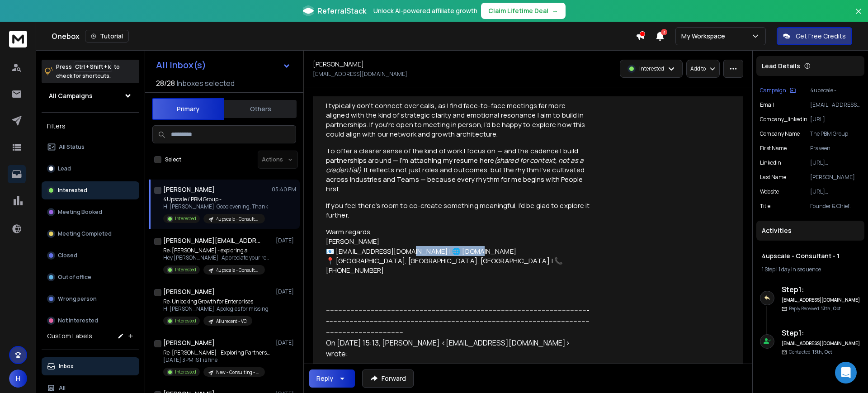  I want to click on p: 4Upscale / PBM Group -, so click(216, 199).